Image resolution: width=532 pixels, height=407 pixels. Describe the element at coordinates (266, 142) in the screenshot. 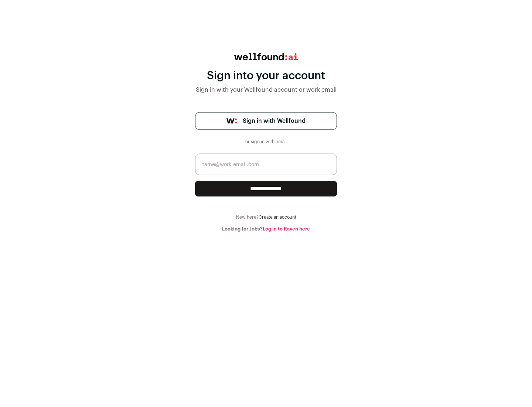

I see `div: or sign in with email` at that location.